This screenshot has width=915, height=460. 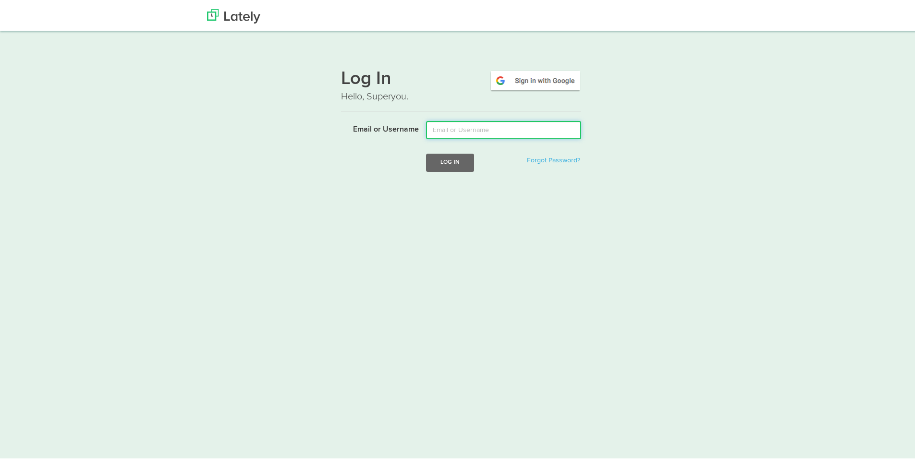 I want to click on p: Hello, Superyou., so click(x=461, y=95).